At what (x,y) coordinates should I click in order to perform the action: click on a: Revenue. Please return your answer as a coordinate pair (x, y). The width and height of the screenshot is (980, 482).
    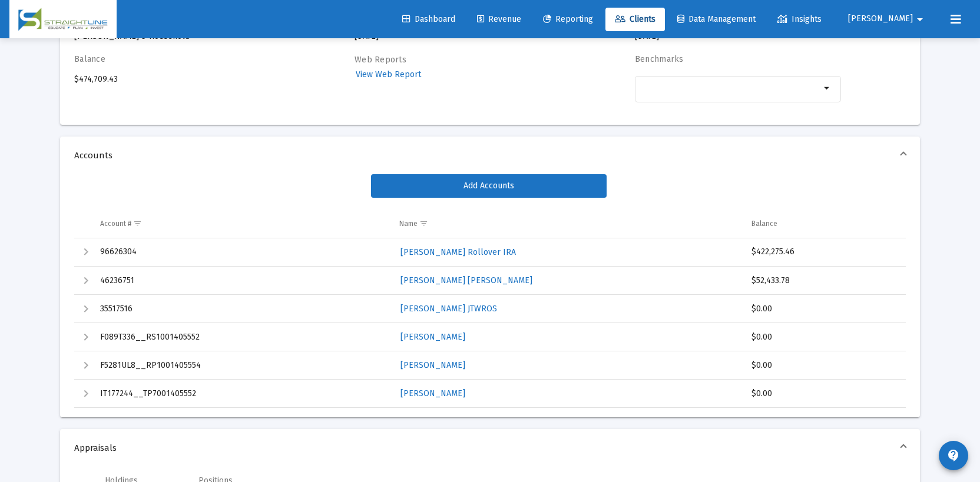
    Looking at the image, I should click on (499, 20).